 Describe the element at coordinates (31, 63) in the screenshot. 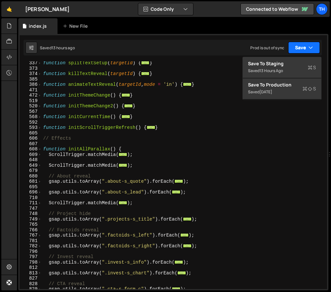

I see `div: 337` at that location.